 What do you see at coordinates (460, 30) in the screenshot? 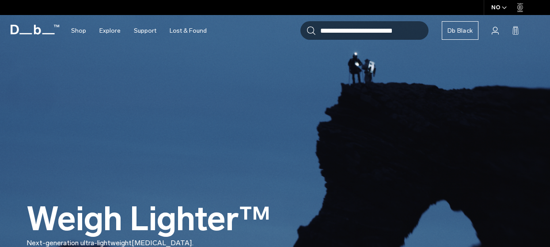
I see `a: Db Black` at bounding box center [460, 30].